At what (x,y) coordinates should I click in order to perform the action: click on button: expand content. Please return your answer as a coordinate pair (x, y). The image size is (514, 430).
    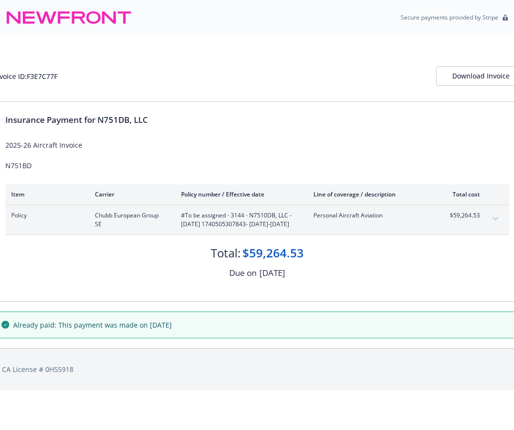
    Looking at the image, I should click on (496, 219).